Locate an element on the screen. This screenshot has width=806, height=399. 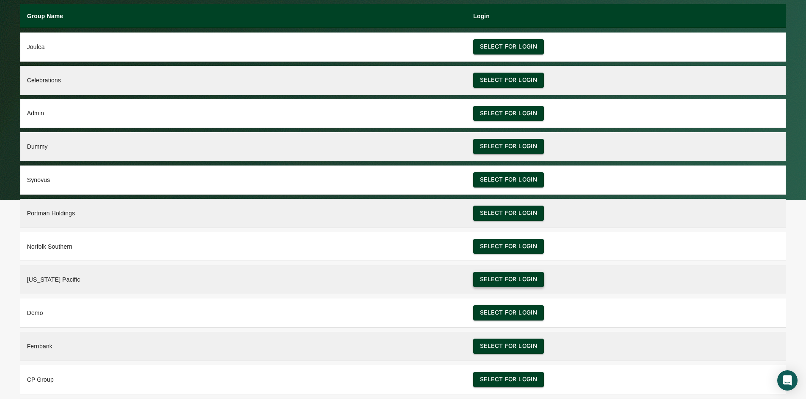
td: Joulea is located at coordinates (243, 47).